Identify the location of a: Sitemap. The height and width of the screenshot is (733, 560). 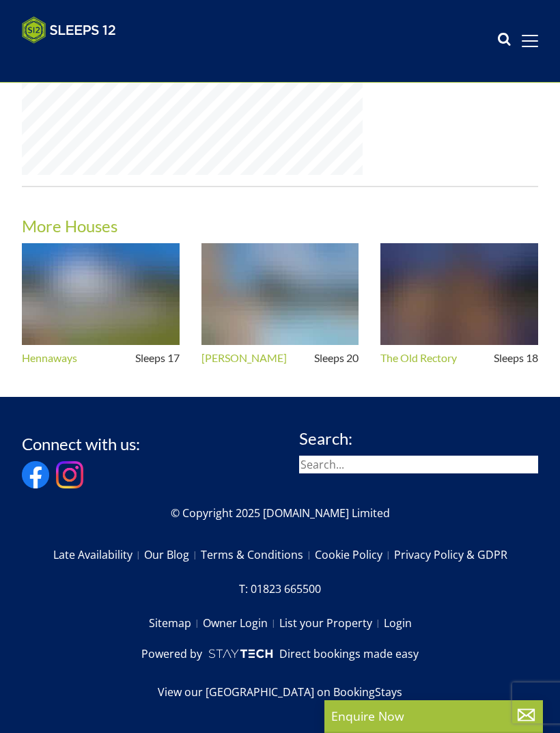
(175, 623).